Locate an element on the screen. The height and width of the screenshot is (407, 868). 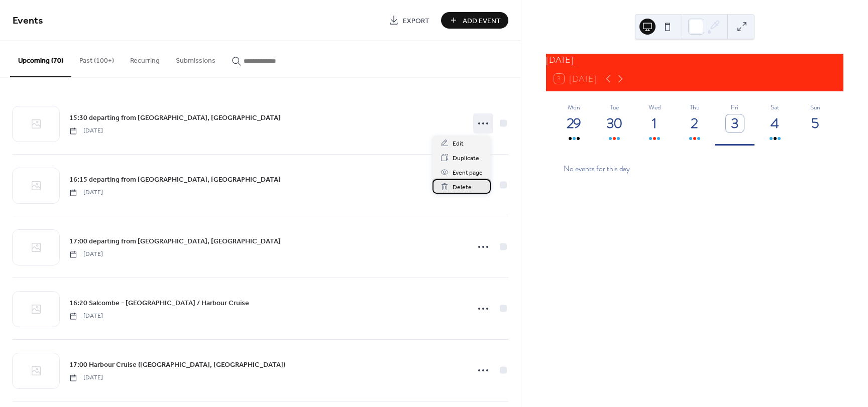
button: Tue30 is located at coordinates (614, 121).